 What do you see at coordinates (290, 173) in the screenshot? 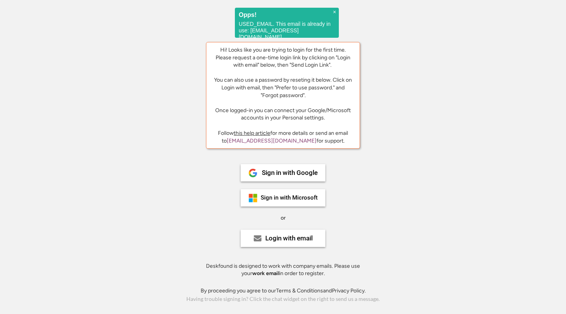
I see `div: Sign in with Google` at bounding box center [290, 173].